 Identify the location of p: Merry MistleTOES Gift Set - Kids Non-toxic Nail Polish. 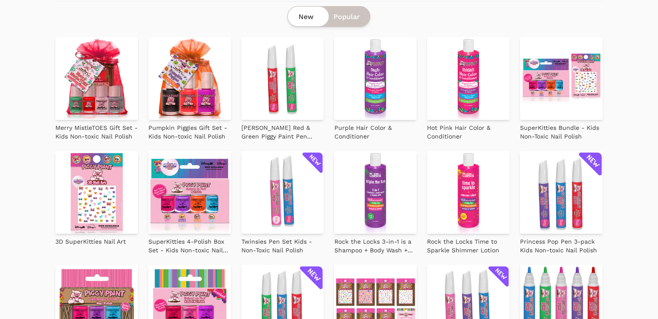
(96, 132).